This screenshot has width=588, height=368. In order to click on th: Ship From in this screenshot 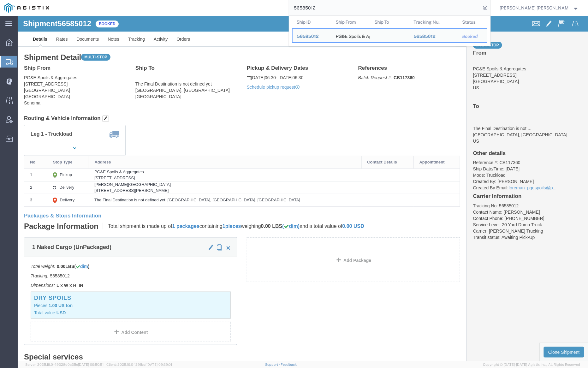, I will do `click(351, 22)`.